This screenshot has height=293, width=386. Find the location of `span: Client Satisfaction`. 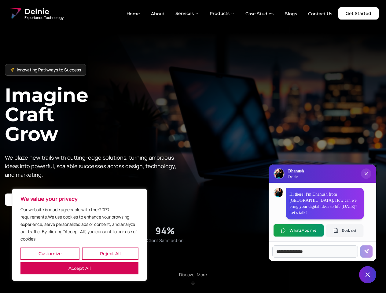

span: Client Satisfaction is located at coordinates (165, 241).